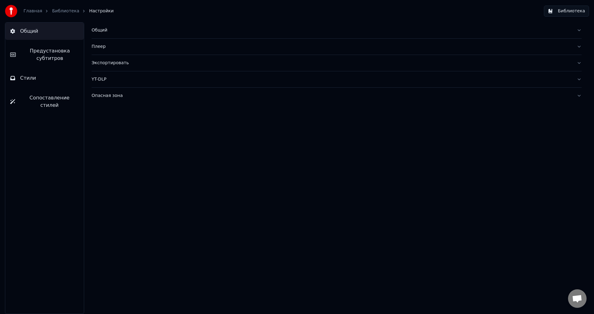  I want to click on button: YT-DLP, so click(336, 79).